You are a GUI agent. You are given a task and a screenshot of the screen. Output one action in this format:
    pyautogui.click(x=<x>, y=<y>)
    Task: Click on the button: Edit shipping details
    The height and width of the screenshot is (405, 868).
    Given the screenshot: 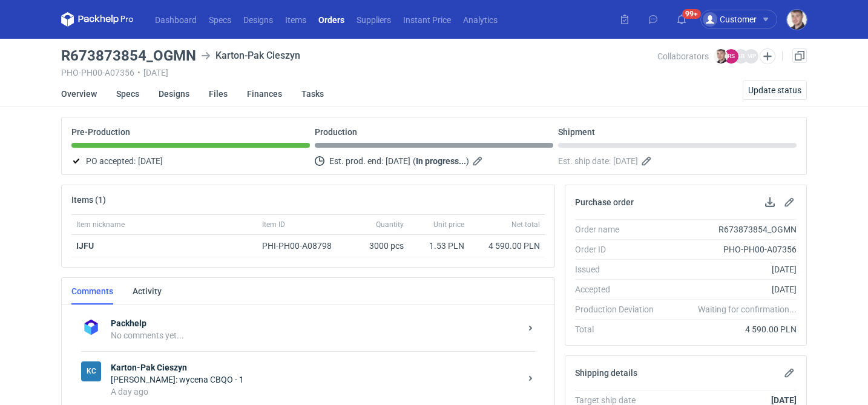 What is the action you would take?
    pyautogui.click(x=790, y=373)
    